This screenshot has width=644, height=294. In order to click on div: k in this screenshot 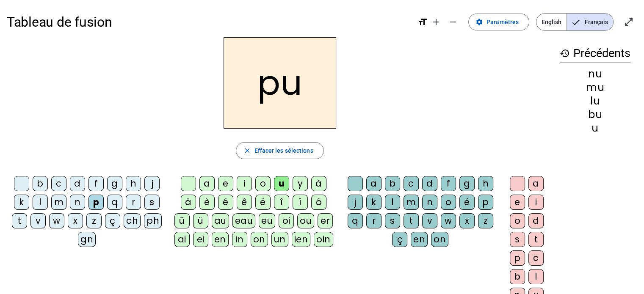, I will do `click(374, 202)`.